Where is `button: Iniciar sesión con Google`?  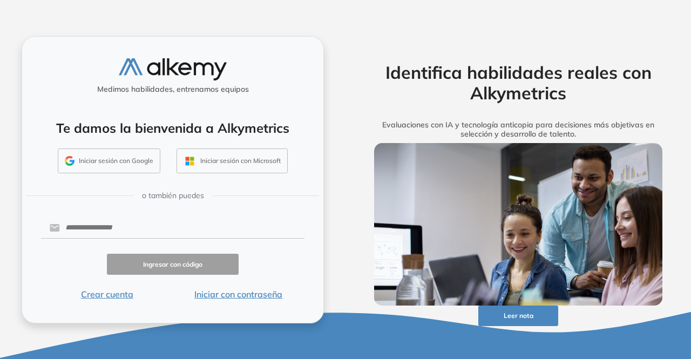 button: Iniciar sesión con Google is located at coordinates (109, 161).